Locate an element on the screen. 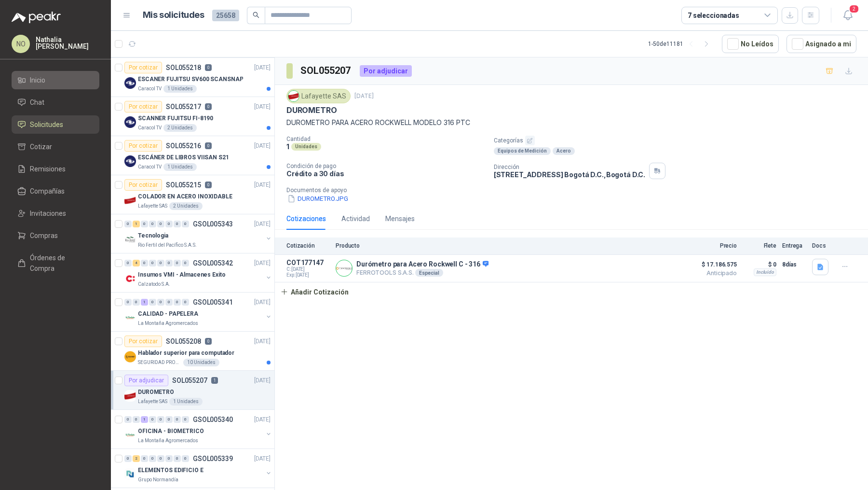  p: GSOL005340 is located at coordinates (213, 419).